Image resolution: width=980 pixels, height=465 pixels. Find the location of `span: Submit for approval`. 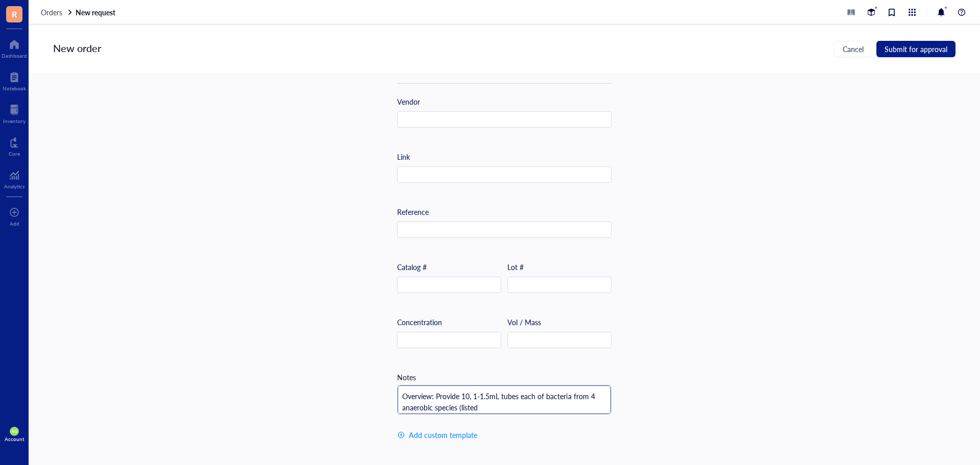

span: Submit for approval is located at coordinates (916, 49).